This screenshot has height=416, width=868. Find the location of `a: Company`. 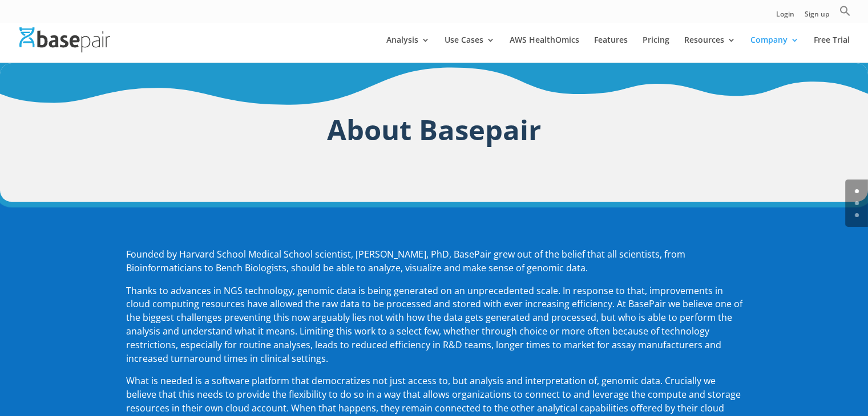

a: Company is located at coordinates (774, 49).